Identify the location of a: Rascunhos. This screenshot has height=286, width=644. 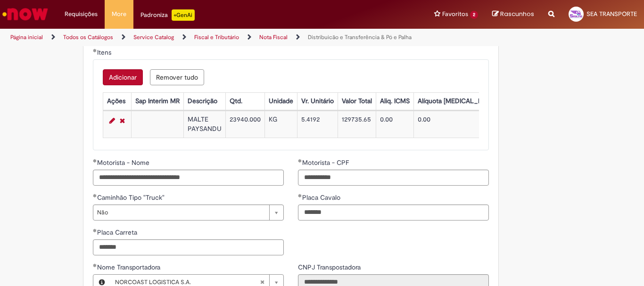
(513, 14).